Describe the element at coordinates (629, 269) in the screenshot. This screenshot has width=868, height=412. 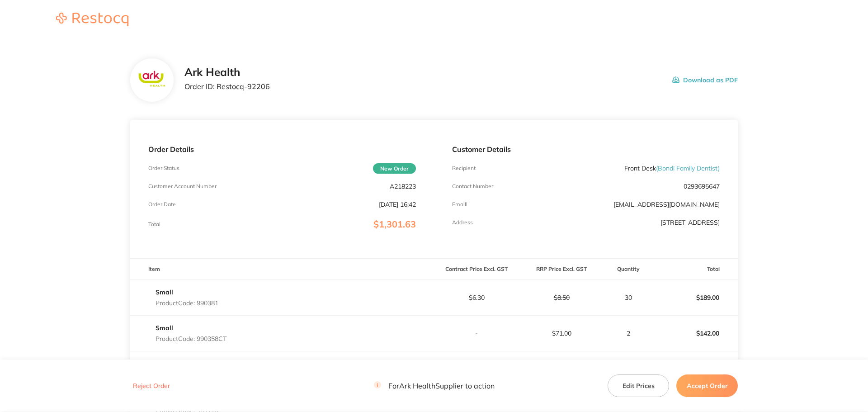
I see `th: Quantity` at that location.